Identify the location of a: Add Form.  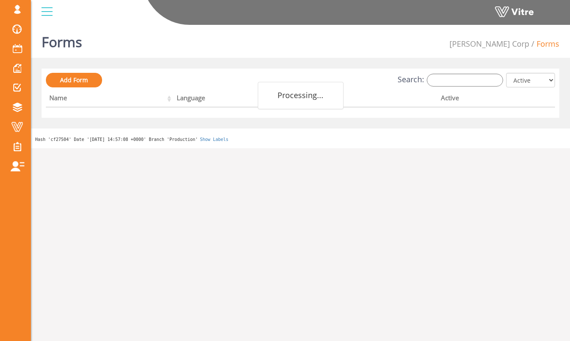
(74, 80).